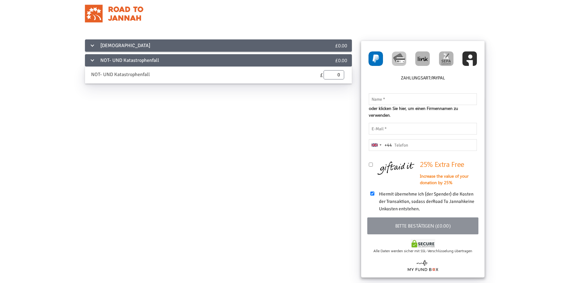 The height and width of the screenshot is (283, 588). What do you see at coordinates (423, 79) in the screenshot?
I see `h6: Zahlungsart:` at bounding box center [423, 79].